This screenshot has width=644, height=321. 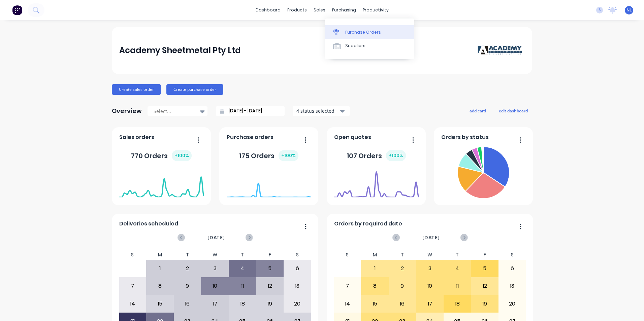 What do you see at coordinates (317, 111) in the screenshot?
I see `div: 4 status selected` at bounding box center [317, 111].